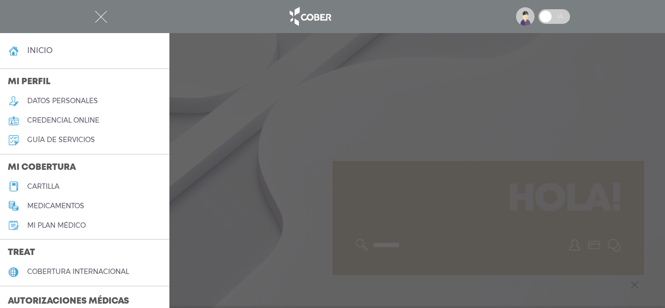 The width and height of the screenshot is (665, 308). Describe the element at coordinates (78, 272) in the screenshot. I see `h5: cobertura internacional` at that location.